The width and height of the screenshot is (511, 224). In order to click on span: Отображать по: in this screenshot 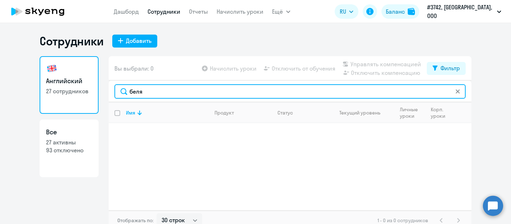, I will do `click(135, 220)`.